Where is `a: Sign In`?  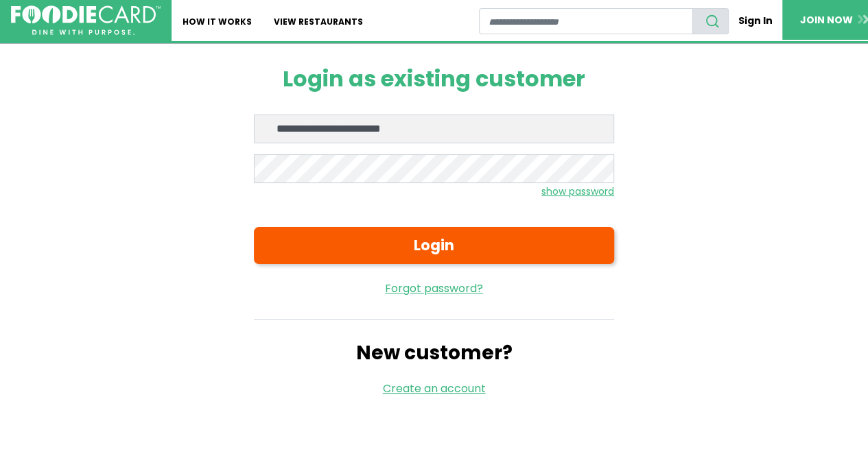
a: Sign In is located at coordinates (756, 20).